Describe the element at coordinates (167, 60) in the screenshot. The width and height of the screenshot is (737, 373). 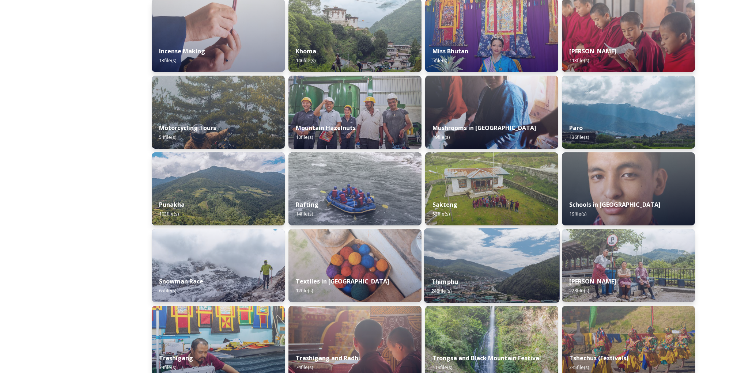
I see `span: 13 file(s)` at that location.